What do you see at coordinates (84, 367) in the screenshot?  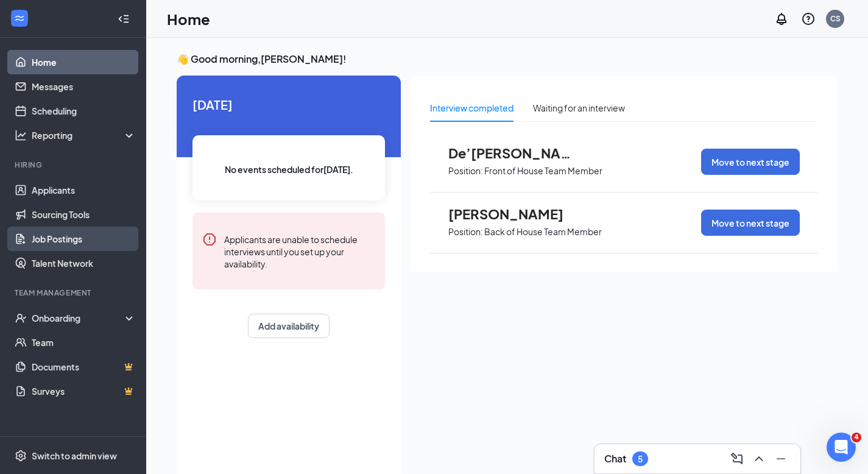 I see `a: DocumentsCrown` at bounding box center [84, 367].